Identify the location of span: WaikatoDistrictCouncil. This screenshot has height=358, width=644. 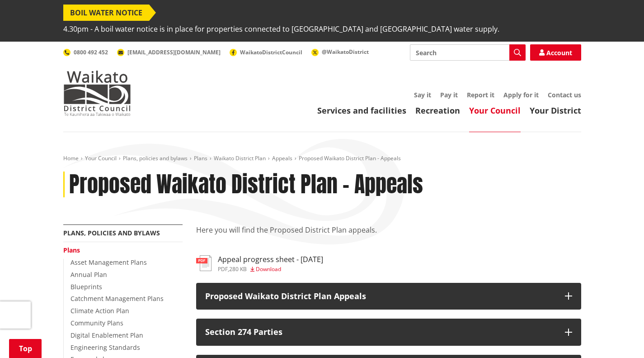
(271, 52).